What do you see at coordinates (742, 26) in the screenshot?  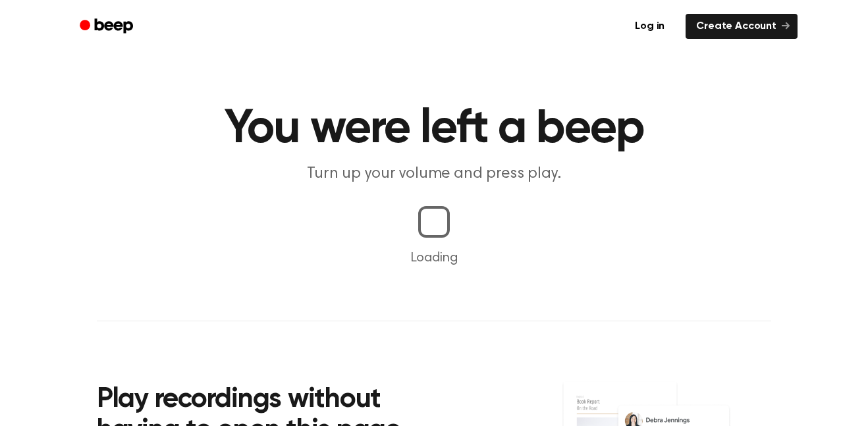 I see `a: Create Account` at bounding box center [742, 26].